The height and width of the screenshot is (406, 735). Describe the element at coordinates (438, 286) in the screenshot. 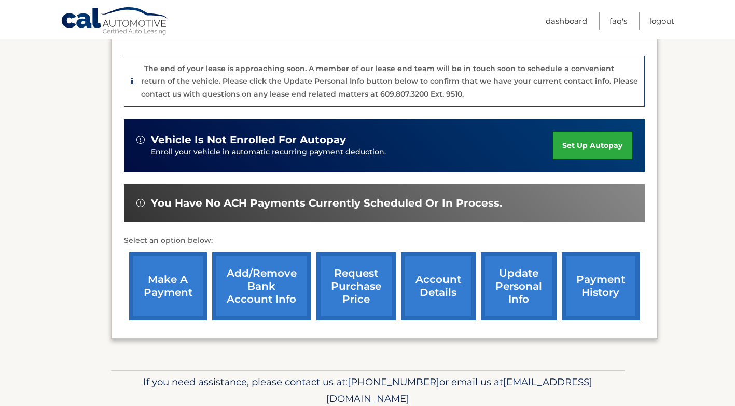

I see `a: account details` at that location.